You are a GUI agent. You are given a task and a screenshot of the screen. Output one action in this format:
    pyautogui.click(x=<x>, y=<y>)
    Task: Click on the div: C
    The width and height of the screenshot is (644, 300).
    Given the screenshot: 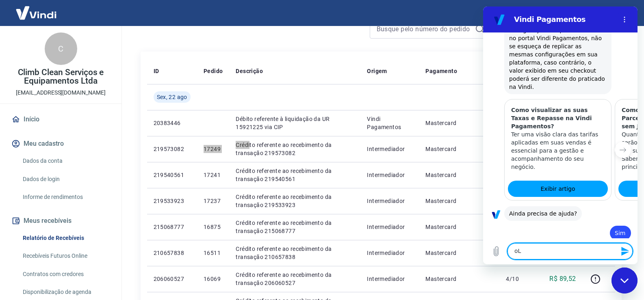 What is the action you would take?
    pyautogui.click(x=61, y=49)
    